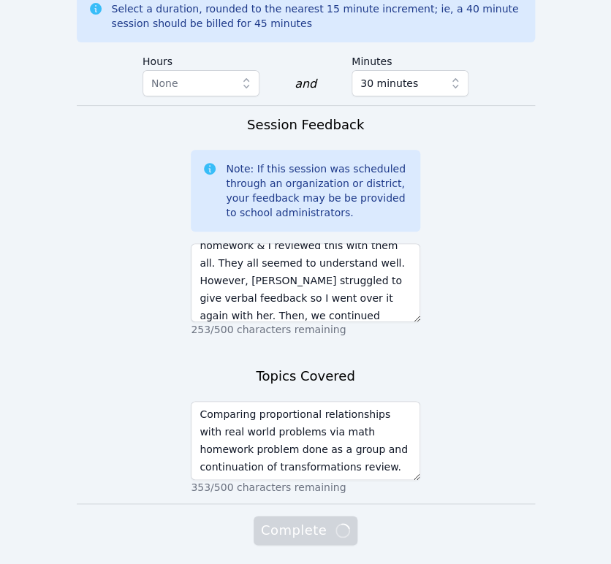 The height and width of the screenshot is (564, 611). Describe the element at coordinates (201, 59) in the screenshot. I see `label: Hours` at that location.